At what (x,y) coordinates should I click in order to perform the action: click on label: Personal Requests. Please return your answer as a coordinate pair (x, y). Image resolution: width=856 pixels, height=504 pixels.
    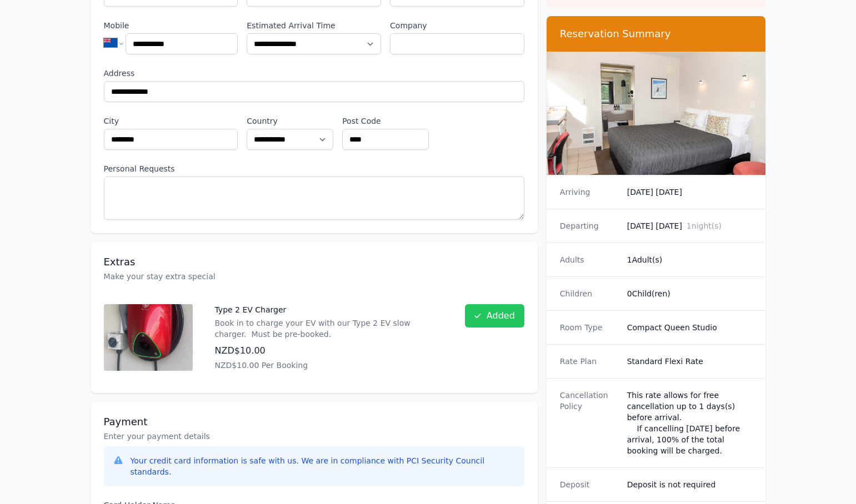
    Looking at the image, I should click on (314, 169).